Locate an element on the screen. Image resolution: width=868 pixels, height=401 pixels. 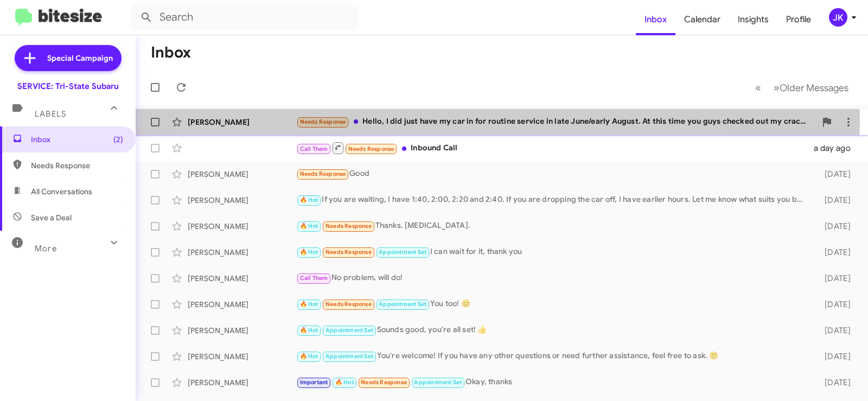
span: More is located at coordinates (45, 249).